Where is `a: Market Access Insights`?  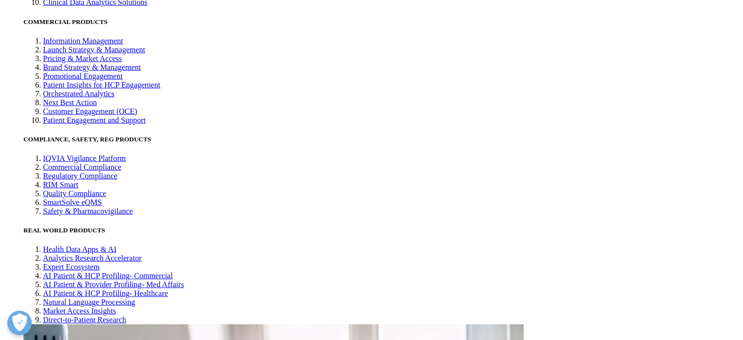 a: Market Access Insights is located at coordinates (79, 310).